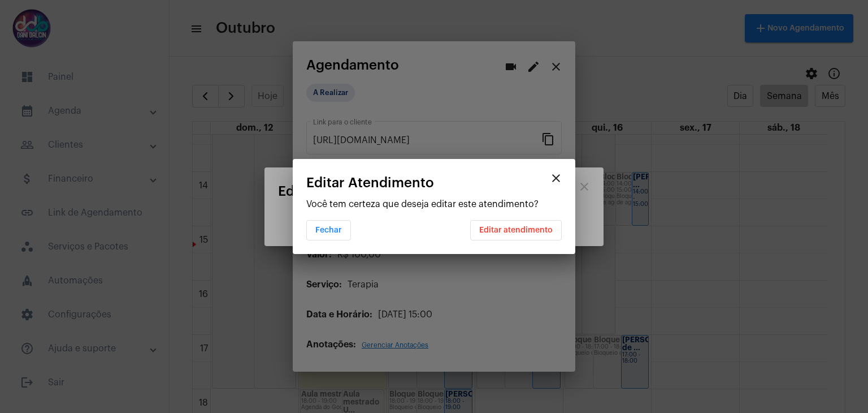  What do you see at coordinates (328, 230) in the screenshot?
I see `span: Fechar` at bounding box center [328, 230].